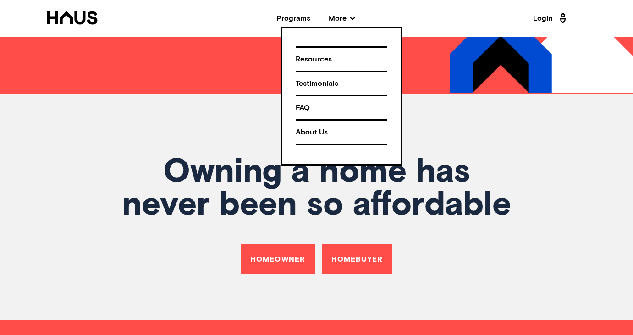 The width and height of the screenshot is (633, 335). Describe the element at coordinates (551, 18) in the screenshot. I see `a: Login` at that location.